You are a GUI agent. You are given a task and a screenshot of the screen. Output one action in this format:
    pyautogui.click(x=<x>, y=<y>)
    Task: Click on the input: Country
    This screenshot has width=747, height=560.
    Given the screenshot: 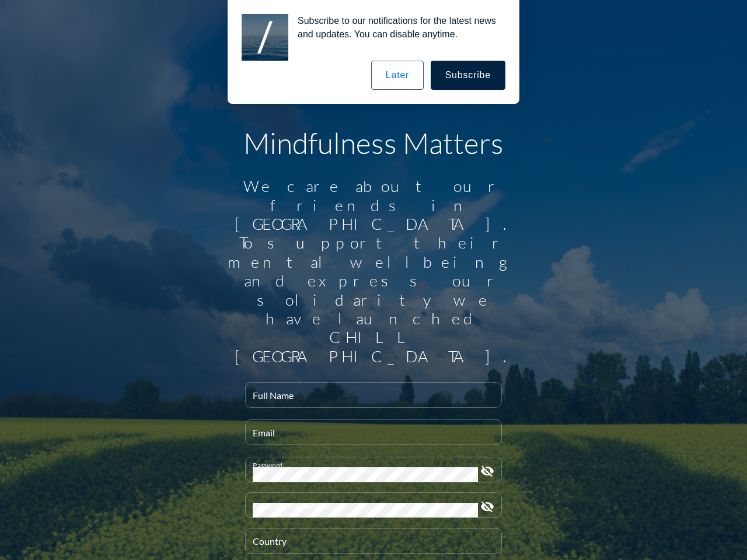 What is the action you would take?
    pyautogui.click(x=374, y=545)
    